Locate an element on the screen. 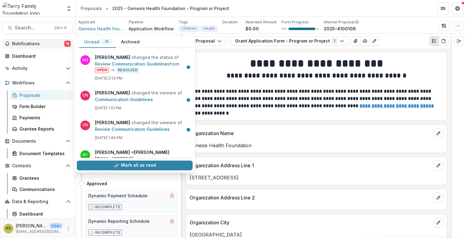  p: Awarded Amount is located at coordinates (261, 22).